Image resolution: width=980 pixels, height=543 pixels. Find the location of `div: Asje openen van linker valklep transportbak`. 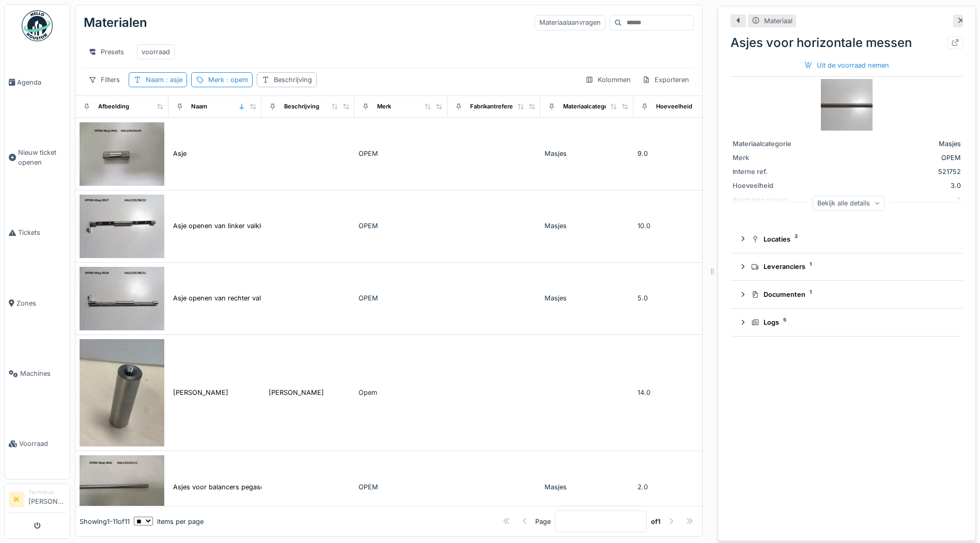

div: Asje openen van linker valklep transportbak is located at coordinates (242, 226).